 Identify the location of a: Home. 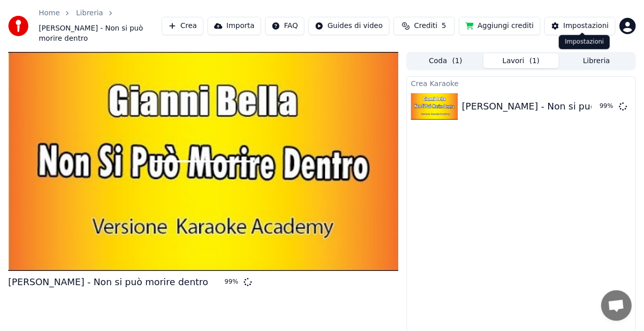
(49, 13).